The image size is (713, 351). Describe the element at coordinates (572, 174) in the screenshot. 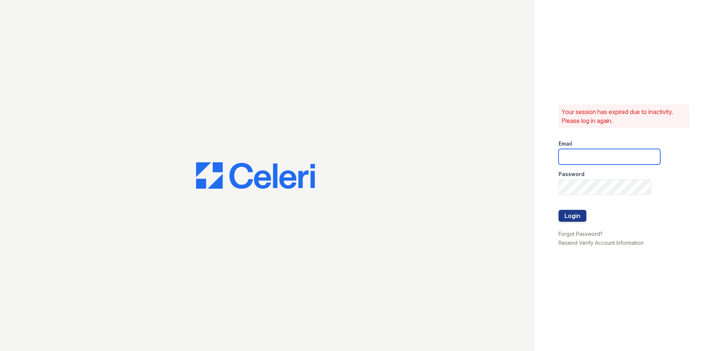

I see `label: Password` at that location.